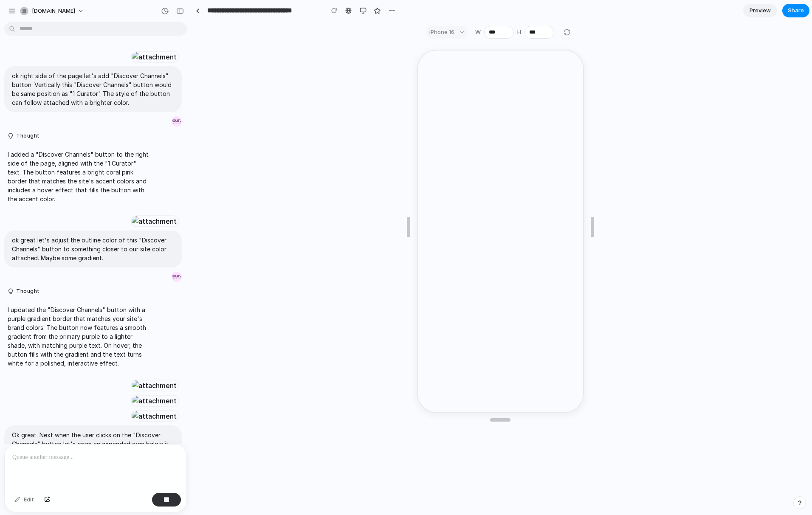 This screenshot has width=812, height=515. Describe the element at coordinates (519, 32) in the screenshot. I see `label: H` at that location.